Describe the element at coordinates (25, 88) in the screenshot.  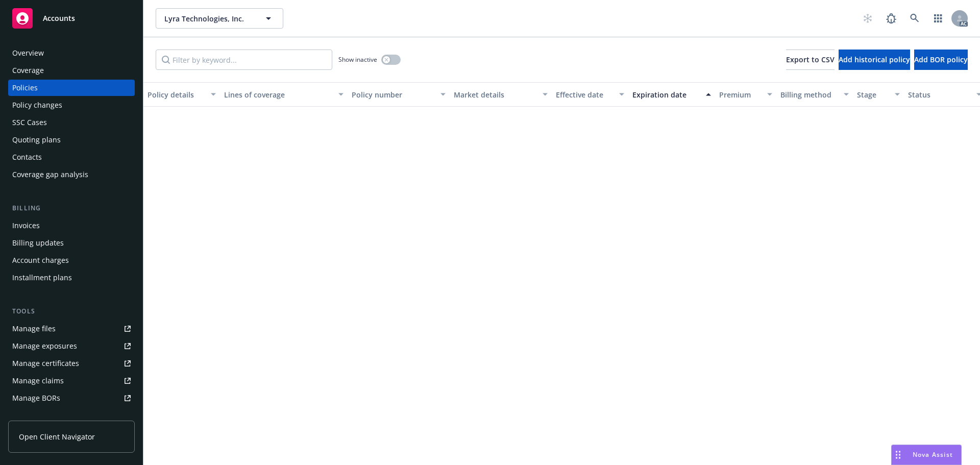
I see `div: Policies` at that location.